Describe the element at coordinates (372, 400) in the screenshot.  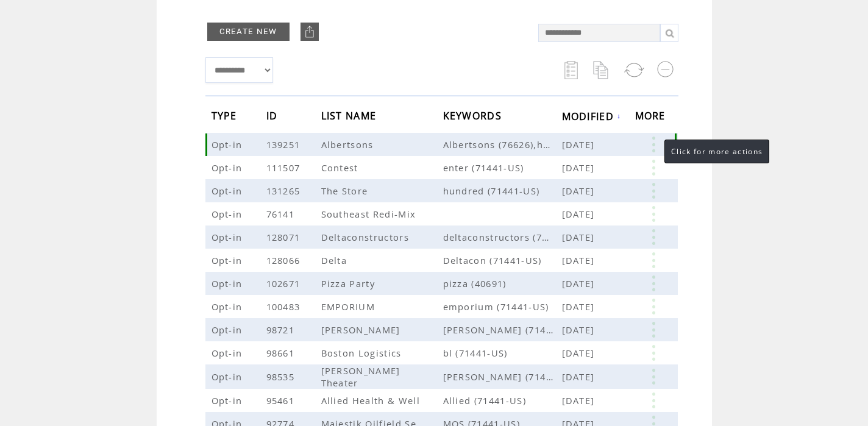
I see `span: Allied Health & Well` at that location.